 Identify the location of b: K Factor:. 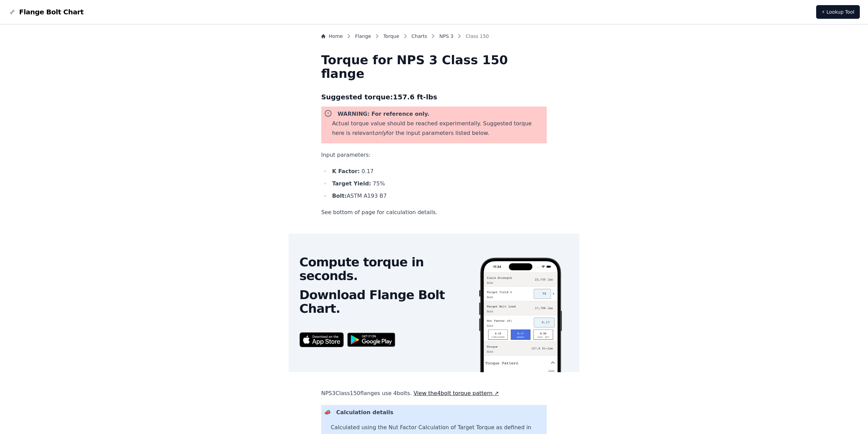
(346, 171).